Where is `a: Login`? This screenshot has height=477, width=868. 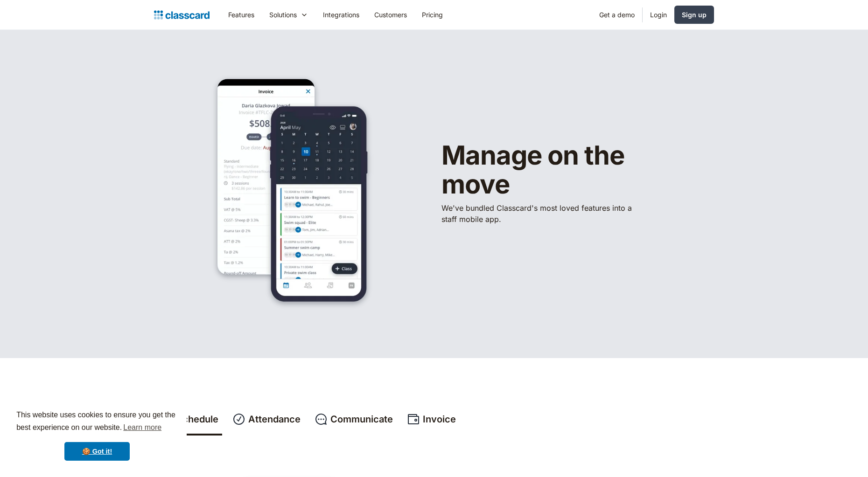
a: Login is located at coordinates (658, 14).